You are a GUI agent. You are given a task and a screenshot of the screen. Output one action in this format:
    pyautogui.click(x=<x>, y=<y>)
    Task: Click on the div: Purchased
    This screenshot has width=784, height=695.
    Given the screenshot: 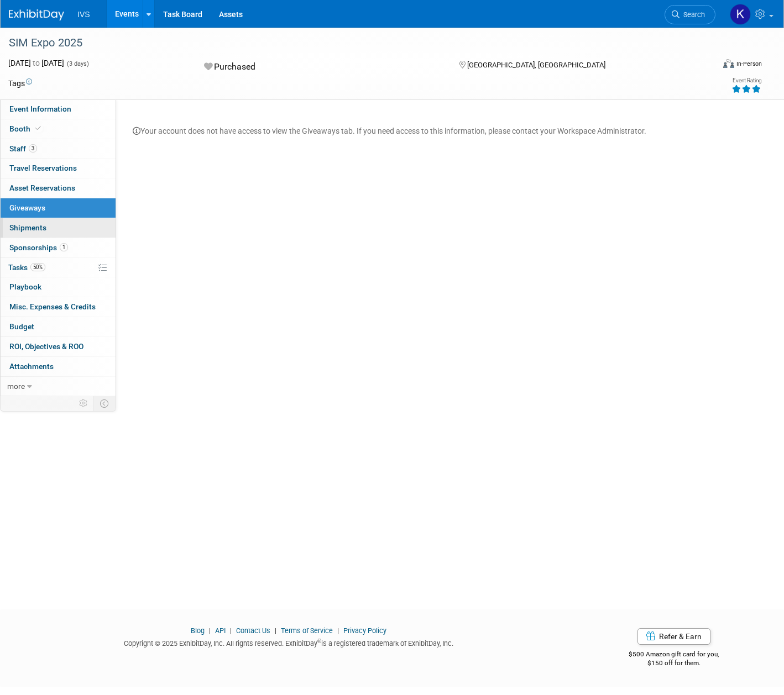 What is the action you would take?
    pyautogui.click(x=321, y=67)
    